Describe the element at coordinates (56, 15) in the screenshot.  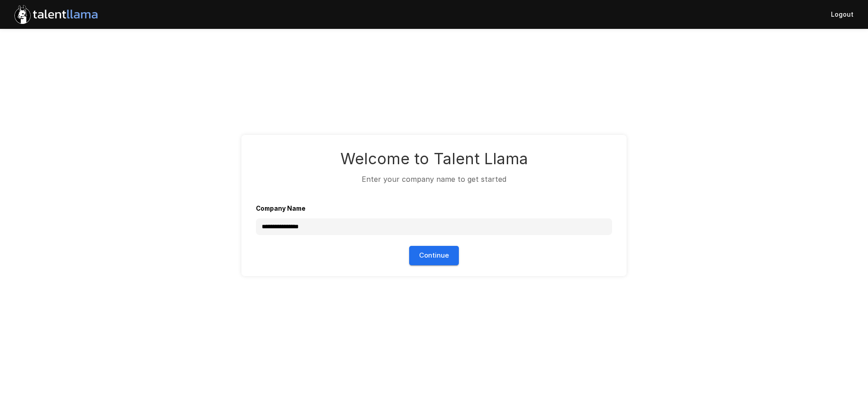
I see `img: Company Logo` at that location.